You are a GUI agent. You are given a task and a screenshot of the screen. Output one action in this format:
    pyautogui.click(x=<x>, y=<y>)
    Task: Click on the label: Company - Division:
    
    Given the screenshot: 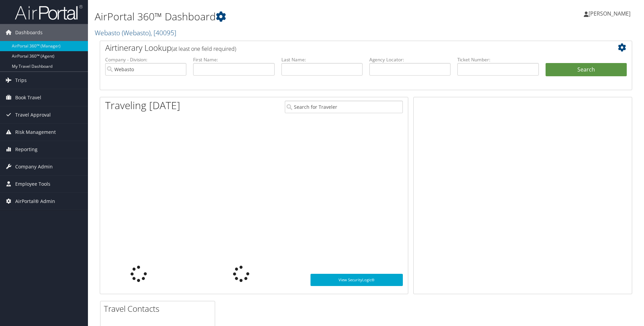 What is the action you would take?
    pyautogui.click(x=146, y=60)
    